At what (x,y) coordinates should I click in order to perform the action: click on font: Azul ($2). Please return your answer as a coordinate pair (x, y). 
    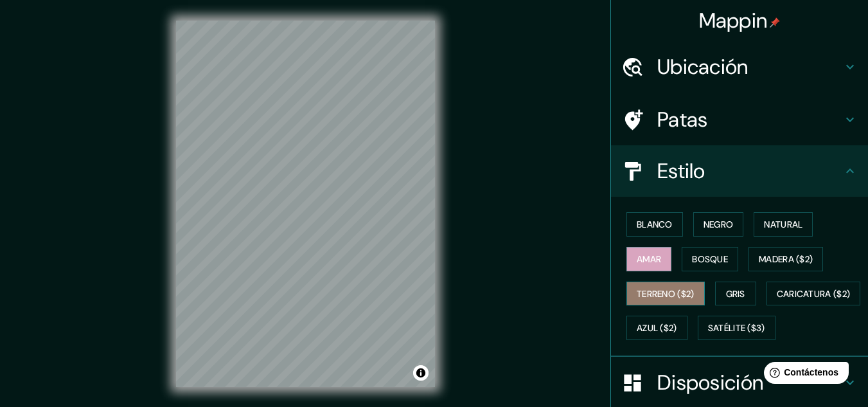
    Looking at the image, I should click on (657, 329).